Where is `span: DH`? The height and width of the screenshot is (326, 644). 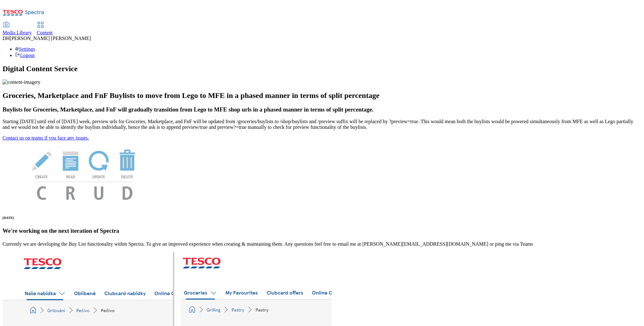
span: DH is located at coordinates (6, 38).